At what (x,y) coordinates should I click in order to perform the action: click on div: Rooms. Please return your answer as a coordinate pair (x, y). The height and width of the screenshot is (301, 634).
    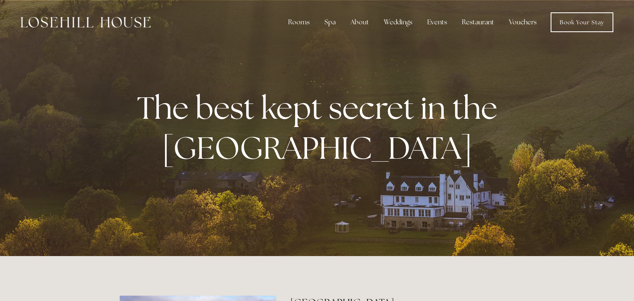
    Looking at the image, I should click on (299, 22).